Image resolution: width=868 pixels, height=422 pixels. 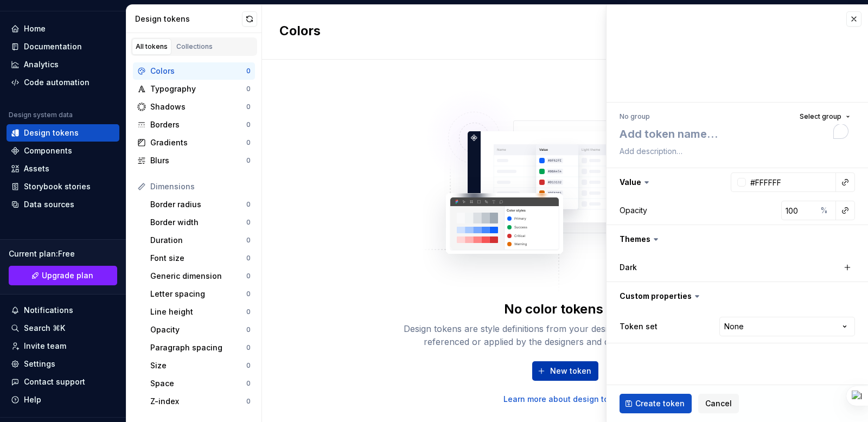 What do you see at coordinates (200, 204) in the screenshot?
I see `a: Border radius0` at bounding box center [200, 204].